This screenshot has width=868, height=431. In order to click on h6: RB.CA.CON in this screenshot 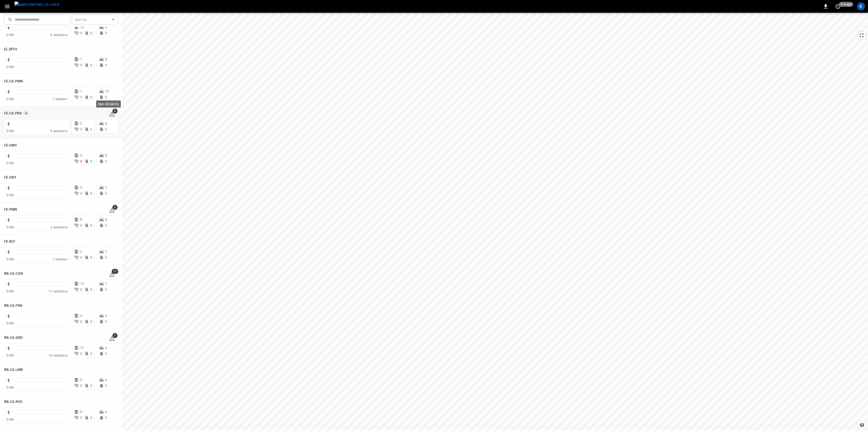, I will do `click(14, 274)`.